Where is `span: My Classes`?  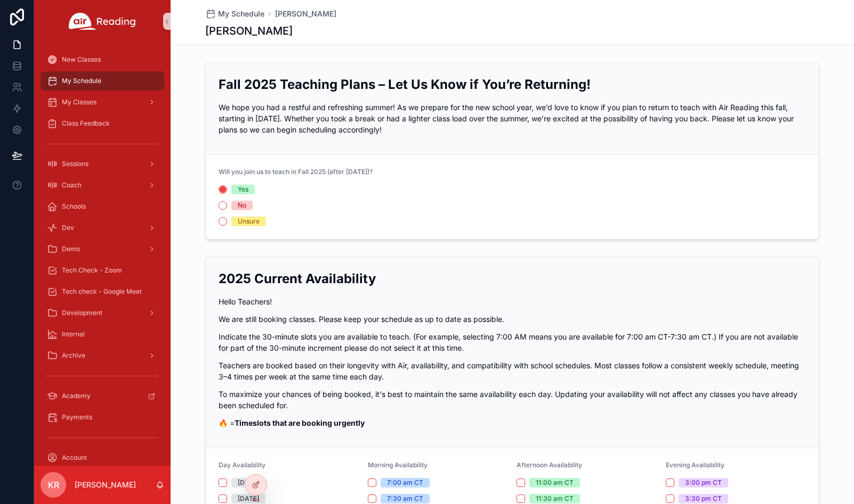 span: My Classes is located at coordinates (79, 102).